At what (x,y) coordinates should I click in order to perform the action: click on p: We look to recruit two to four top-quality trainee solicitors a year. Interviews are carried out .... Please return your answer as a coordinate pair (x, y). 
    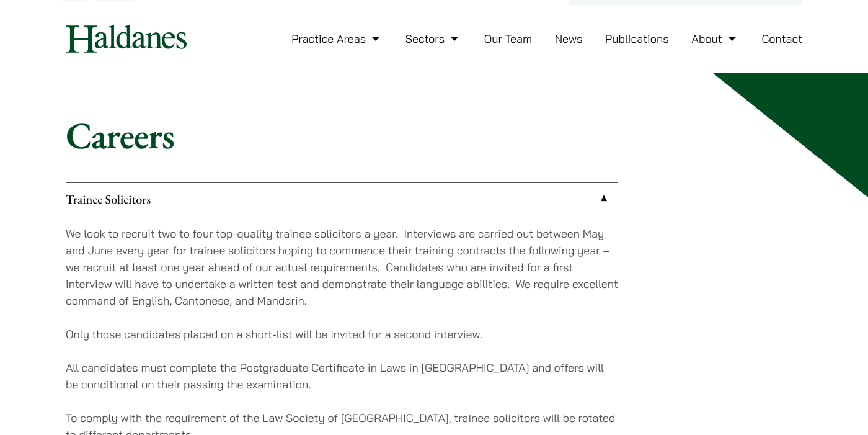
    Looking at the image, I should click on (341, 266).